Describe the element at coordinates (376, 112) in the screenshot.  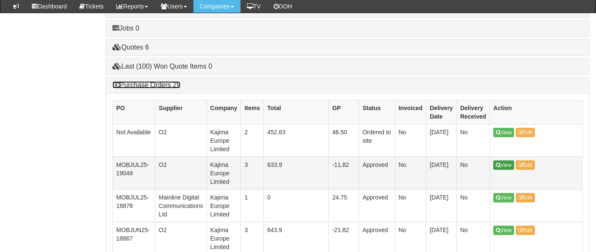
I see `th: Status` at that location.